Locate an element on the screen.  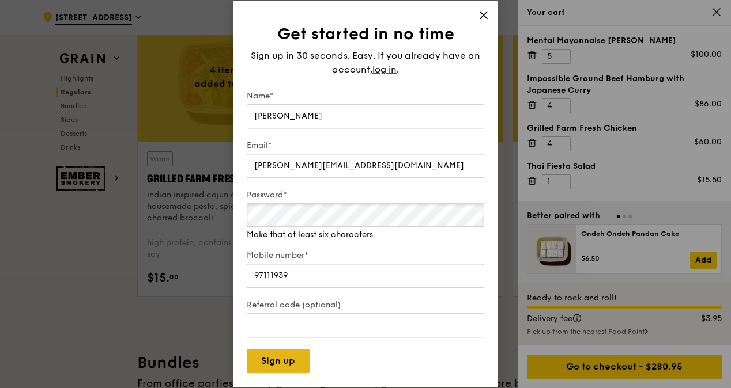
label: Email* is located at coordinates (365, 146).